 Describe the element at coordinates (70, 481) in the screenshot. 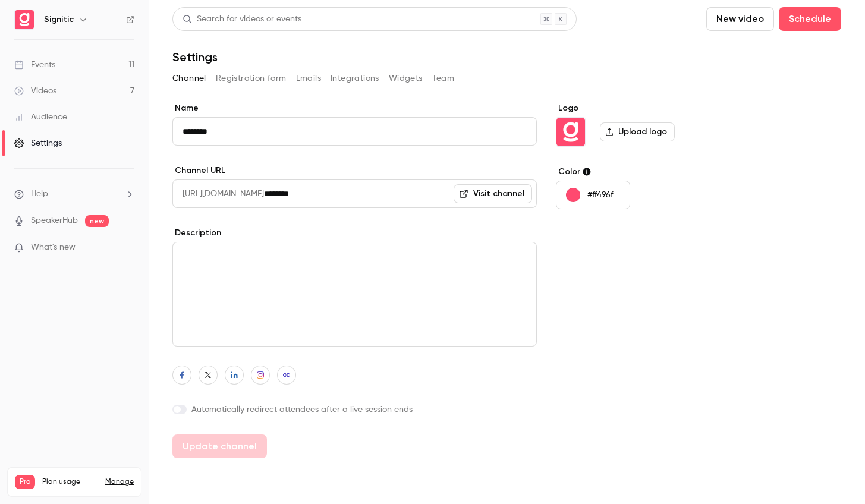

I see `span: Plan usage` at that location.